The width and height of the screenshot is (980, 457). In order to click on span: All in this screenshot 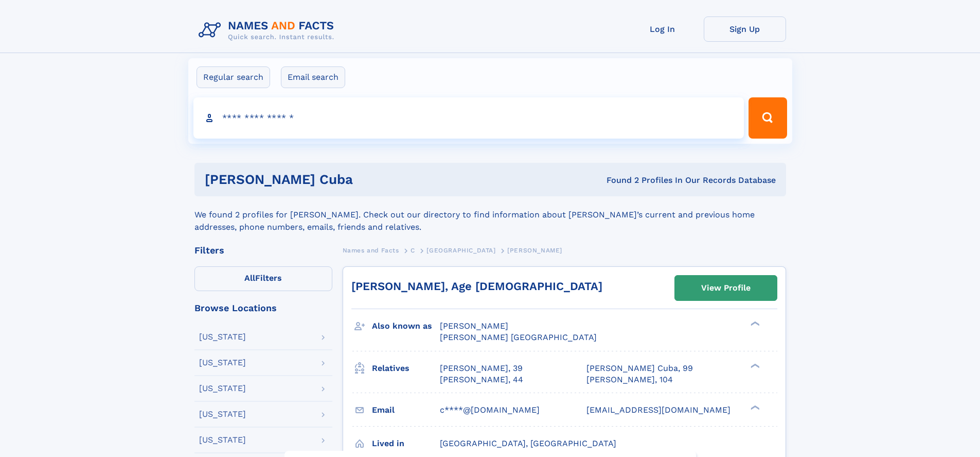, I will do `click(250, 278)`.